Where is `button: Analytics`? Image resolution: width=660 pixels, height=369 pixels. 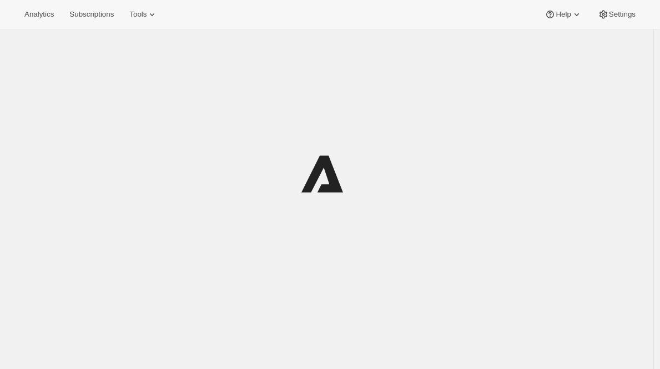 button: Analytics is located at coordinates (39, 14).